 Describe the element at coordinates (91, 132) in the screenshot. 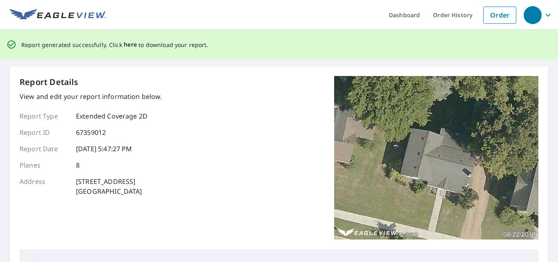

I see `p: 67359012` at that location.